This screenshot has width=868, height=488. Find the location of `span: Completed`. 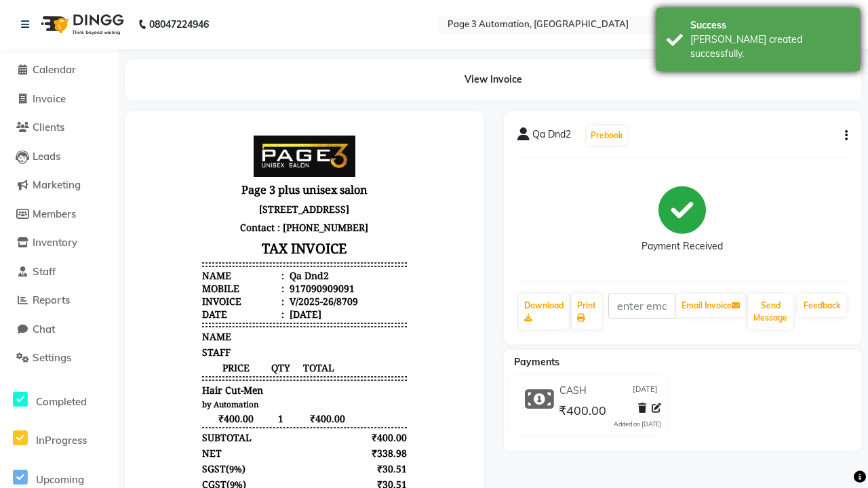

span: Completed is located at coordinates (61, 402).